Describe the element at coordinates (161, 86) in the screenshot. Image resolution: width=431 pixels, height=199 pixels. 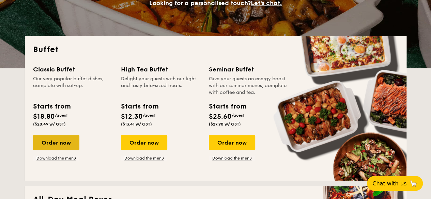
I see `div: Delight your guests with our light and tasty bite-sized treats.` at that location.